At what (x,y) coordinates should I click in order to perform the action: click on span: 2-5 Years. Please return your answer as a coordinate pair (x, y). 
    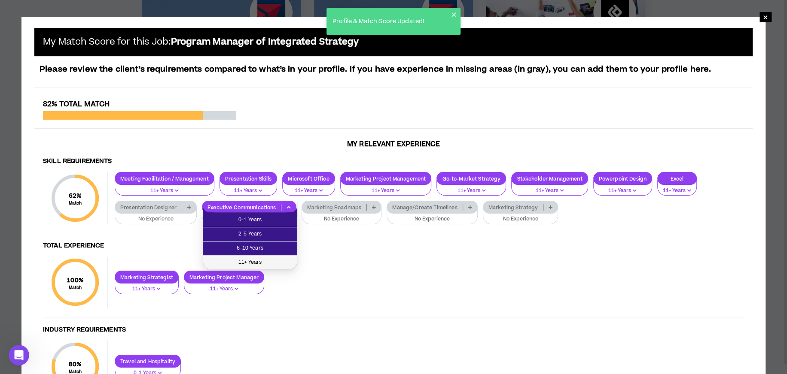
    Looking at the image, I should click on (250, 234).